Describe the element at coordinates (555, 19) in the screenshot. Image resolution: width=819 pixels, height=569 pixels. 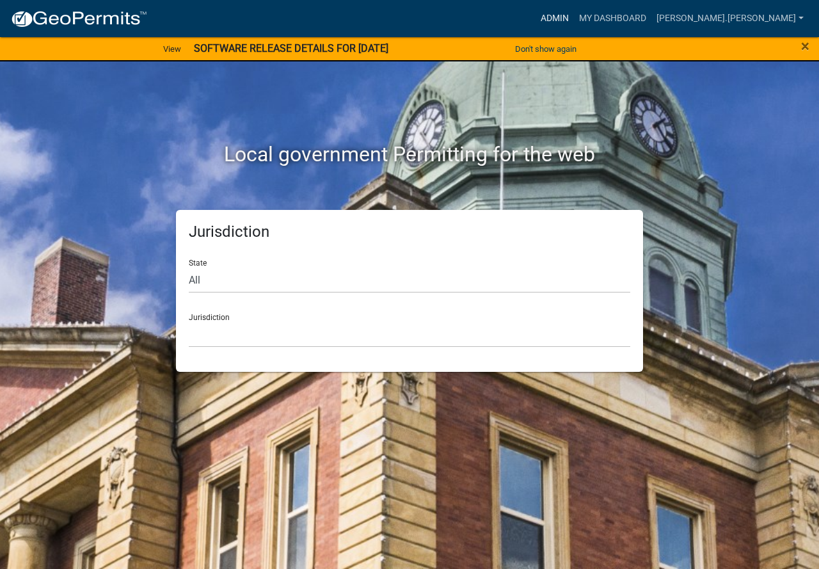
I see `a: Admin` at that location.